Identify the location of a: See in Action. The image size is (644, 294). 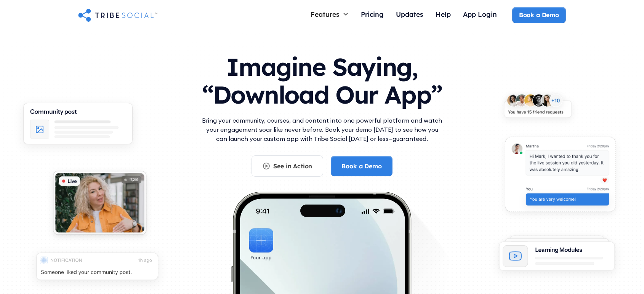
(287, 166).